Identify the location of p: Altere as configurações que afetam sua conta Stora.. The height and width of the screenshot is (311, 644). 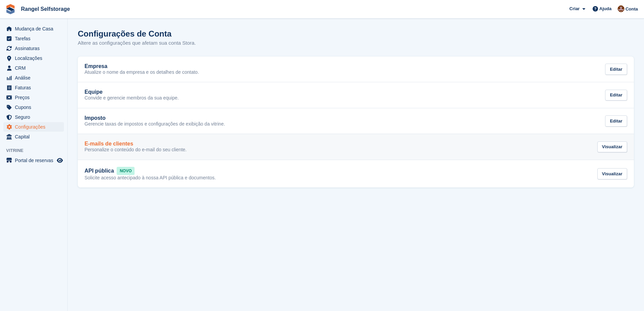
(137, 43).